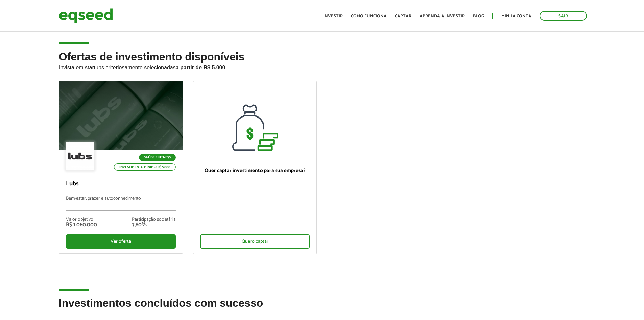  Describe the element at coordinates (442, 16) in the screenshot. I see `a: Aprenda a investir` at that location.